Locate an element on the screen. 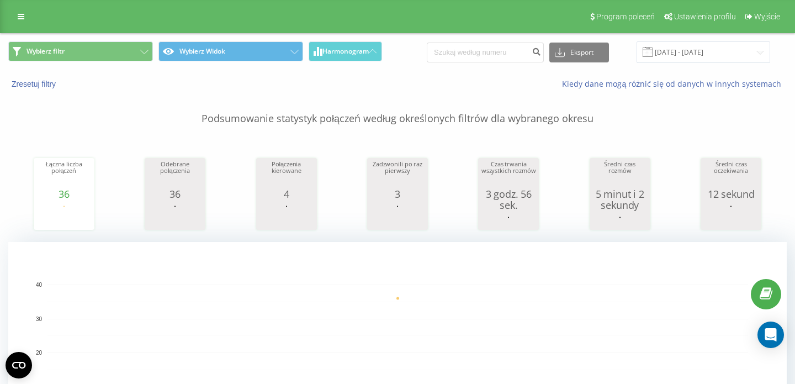 Image resolution: width=795 pixels, height=384 pixels. font: Wybierz Widok is located at coordinates (202, 51).